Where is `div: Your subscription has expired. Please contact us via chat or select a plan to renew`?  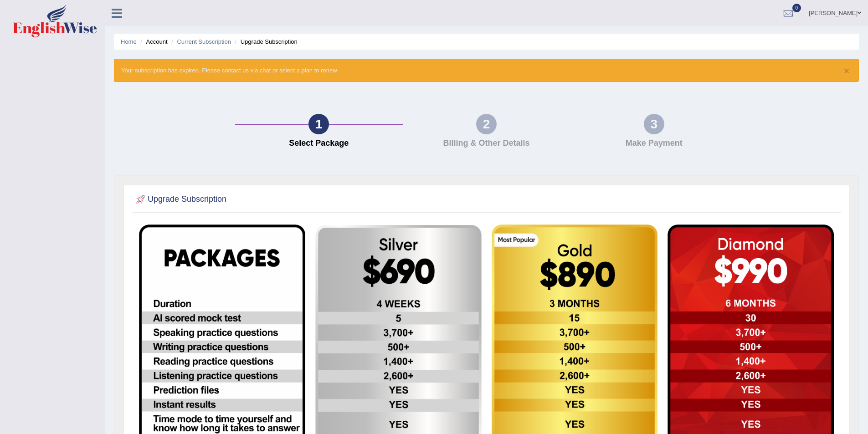
div: Your subscription has expired. Please contact us via chat or select a plan to renew is located at coordinates (486, 70).